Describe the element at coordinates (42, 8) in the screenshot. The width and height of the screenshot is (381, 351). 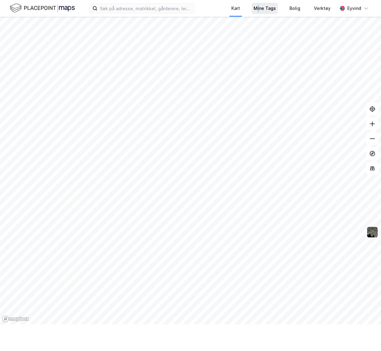
I see `img: logo.f888ab2527a4732fd821a326f86c7f29.svg` at that location.